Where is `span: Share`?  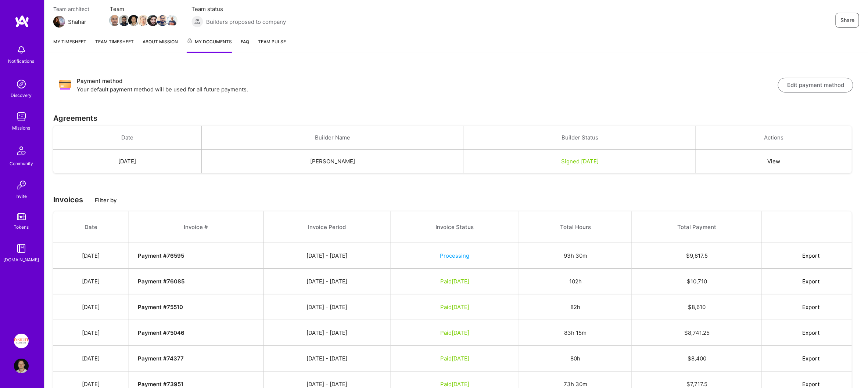
span: Share is located at coordinates (847, 20).